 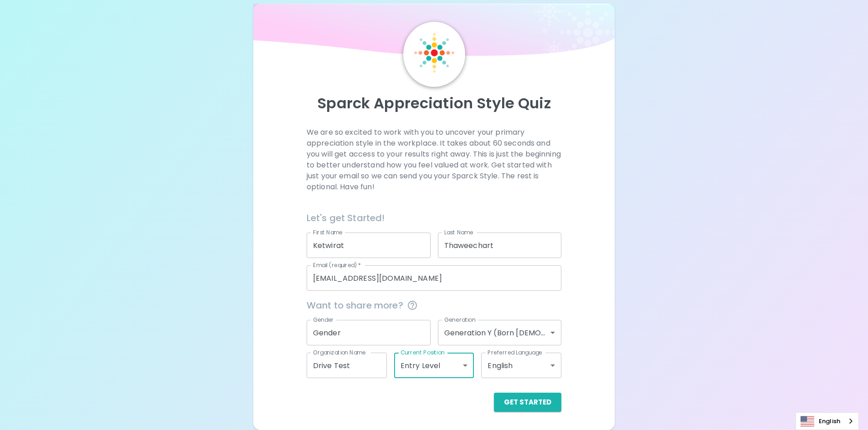 I want to click on div: English, so click(x=522, y=365).